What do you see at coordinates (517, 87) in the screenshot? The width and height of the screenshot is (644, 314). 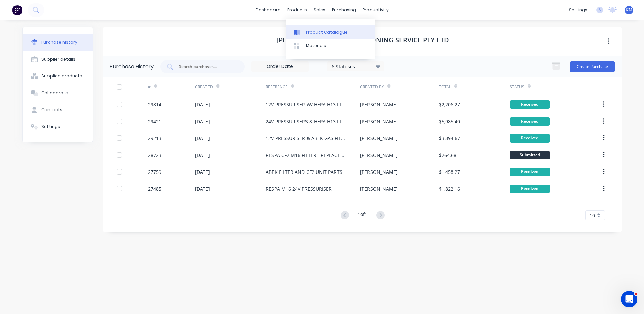 I see `div: Status` at bounding box center [517, 87].